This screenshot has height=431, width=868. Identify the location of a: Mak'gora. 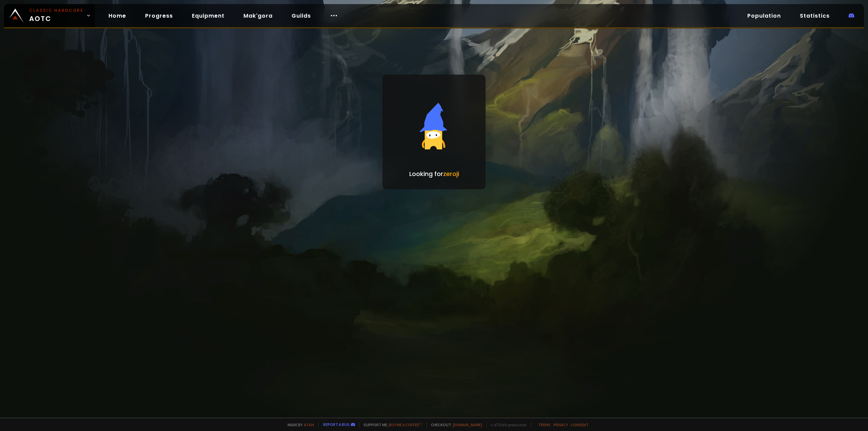
(258, 16).